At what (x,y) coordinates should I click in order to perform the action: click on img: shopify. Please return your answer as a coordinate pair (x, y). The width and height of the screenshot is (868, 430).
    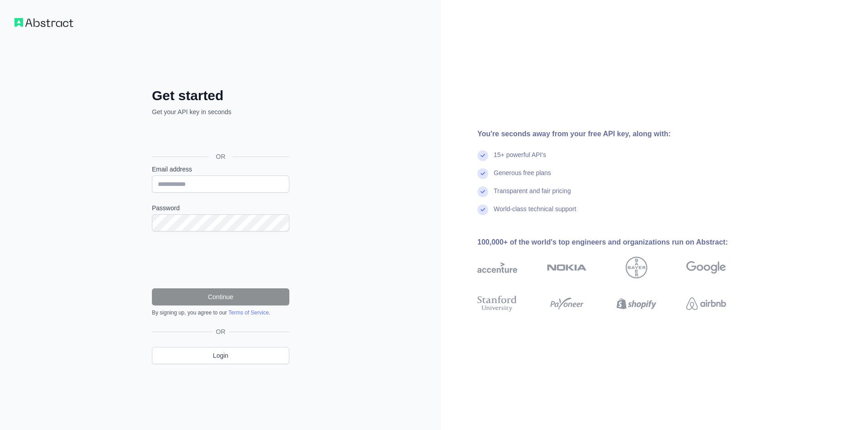
    Looking at the image, I should click on (636, 304).